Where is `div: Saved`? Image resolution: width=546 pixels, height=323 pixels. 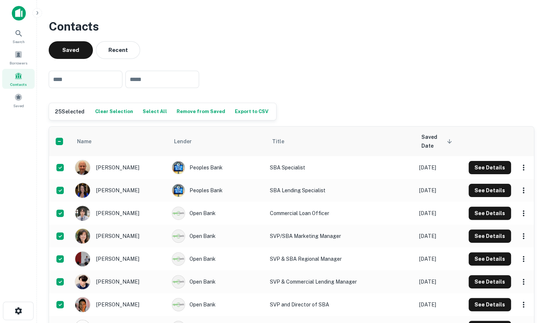
div: Saved is located at coordinates (18, 100).